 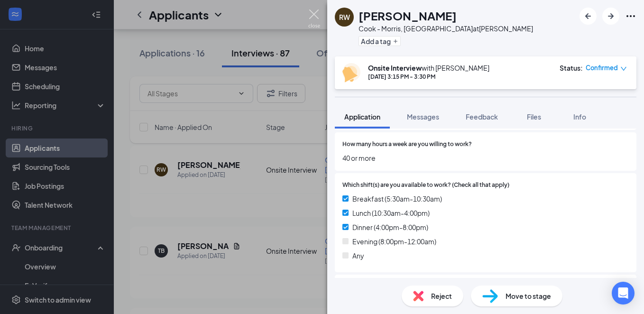 What do you see at coordinates (358, 256) in the screenshot?
I see `span: Any` at bounding box center [358, 256].